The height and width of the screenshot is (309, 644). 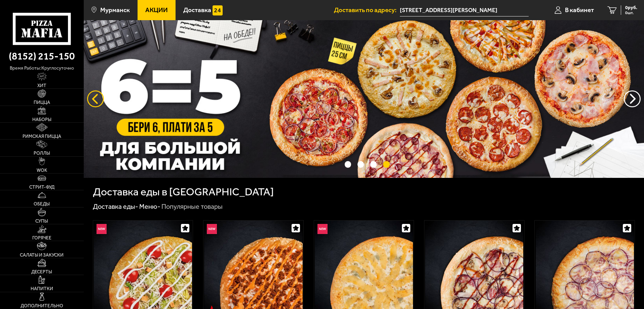 I want to click on span: 0 шт., so click(x=631, y=13).